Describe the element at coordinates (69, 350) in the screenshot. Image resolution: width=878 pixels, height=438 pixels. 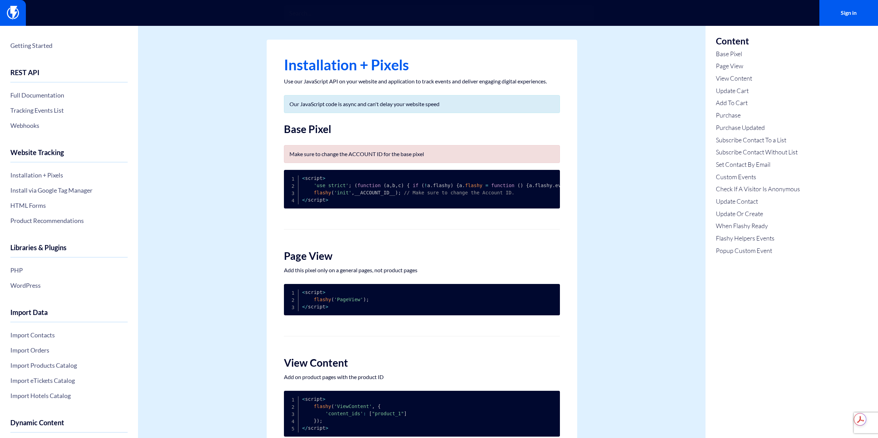
I see `a: Import Orders` at that location.